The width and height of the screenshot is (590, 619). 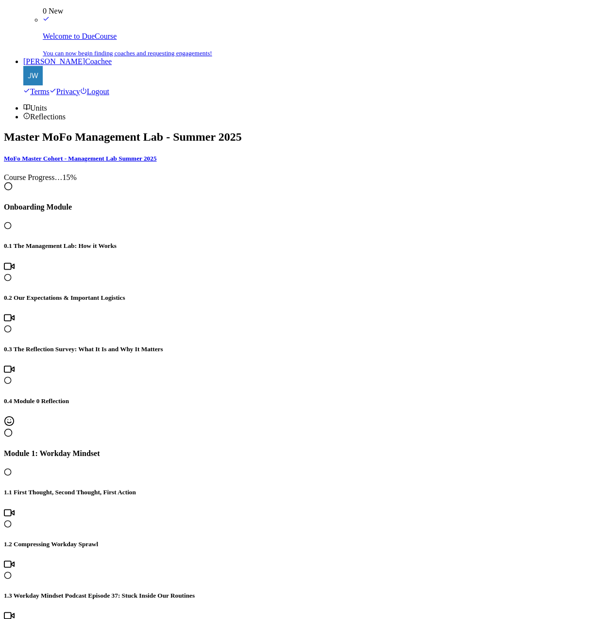 I want to click on div: 0 New, so click(x=314, y=11).